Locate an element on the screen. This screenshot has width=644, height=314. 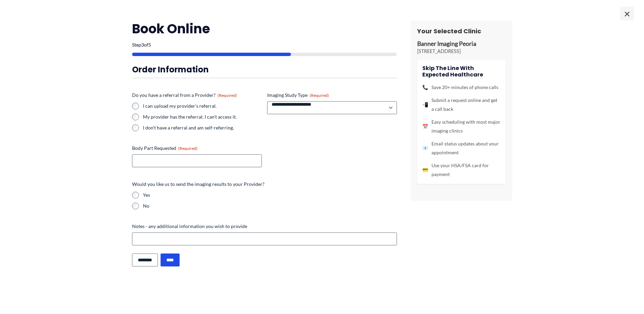
li: Email status updates about your appointment is located at coordinates (462, 148).